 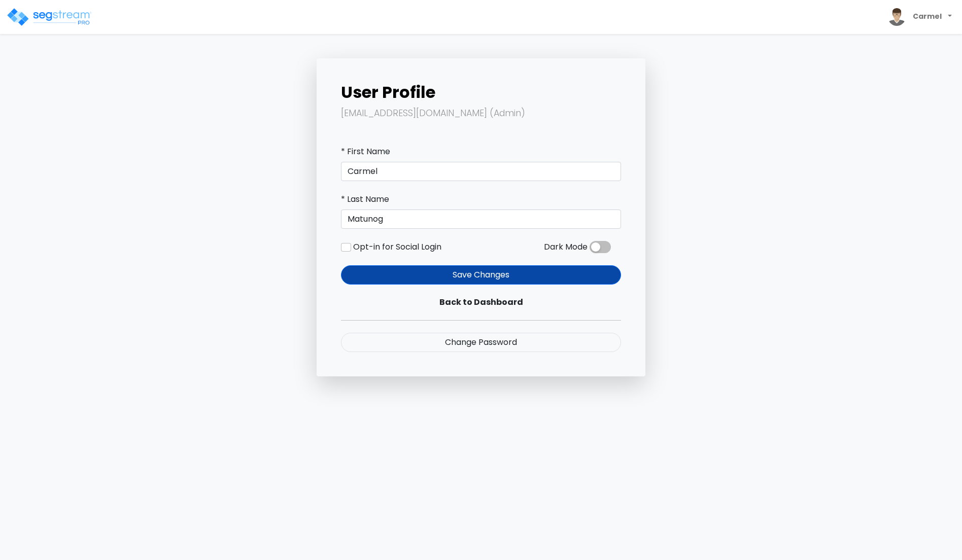 What do you see at coordinates (49, 17) in the screenshot?
I see `img: logo_pro_r.png` at bounding box center [49, 17].